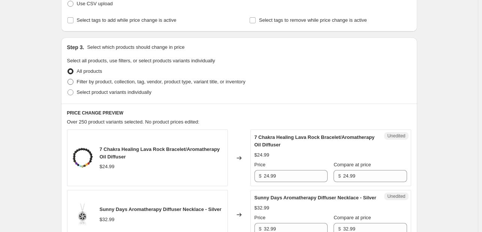  What do you see at coordinates (95, 3) in the screenshot?
I see `span: Use CSV upload` at bounding box center [95, 3].